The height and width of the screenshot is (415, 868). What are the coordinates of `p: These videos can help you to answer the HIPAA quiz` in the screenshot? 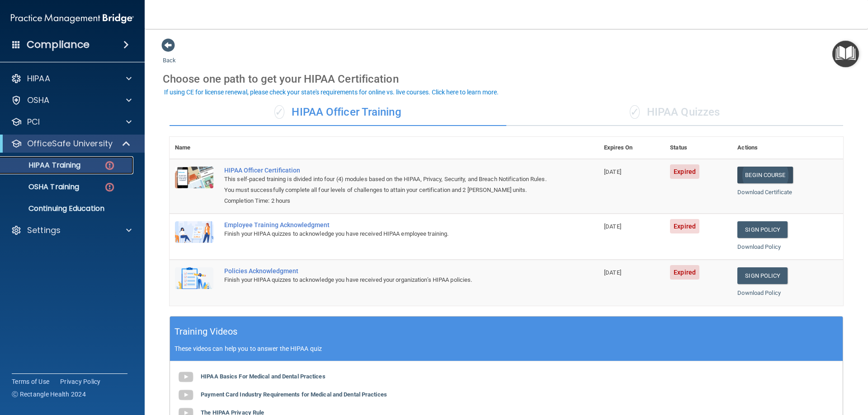 It's located at (507, 348).